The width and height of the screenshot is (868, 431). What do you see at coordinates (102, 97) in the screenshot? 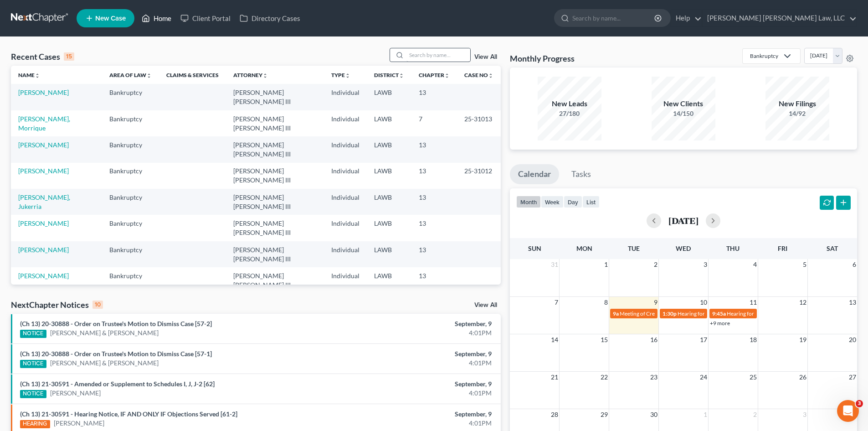
I see `div: Shell Case Import` at bounding box center [102, 97].